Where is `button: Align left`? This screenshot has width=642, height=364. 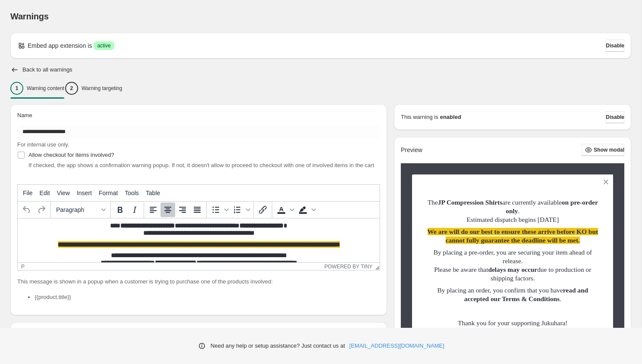
button: Align left is located at coordinates (153, 210).